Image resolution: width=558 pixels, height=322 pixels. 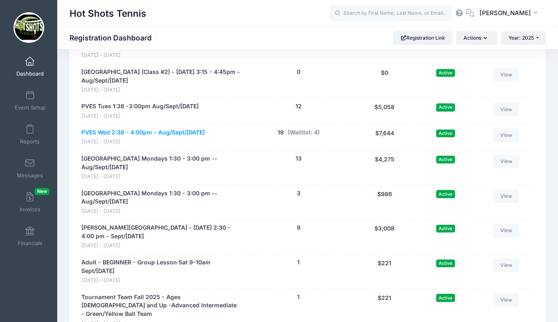 I want to click on button: 3, so click(x=298, y=193).